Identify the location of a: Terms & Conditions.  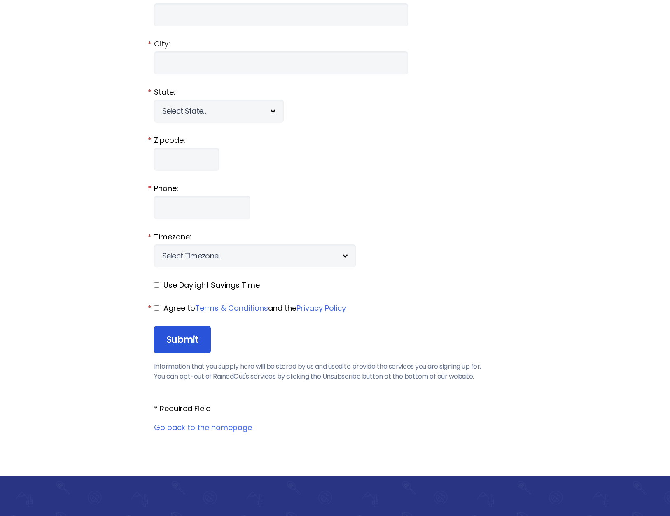
(231, 308).